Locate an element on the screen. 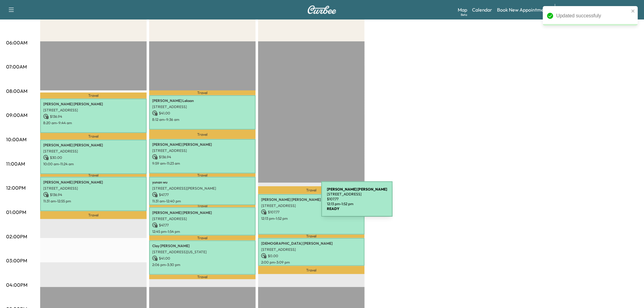  p: $ 30.00 is located at coordinates (94, 157).